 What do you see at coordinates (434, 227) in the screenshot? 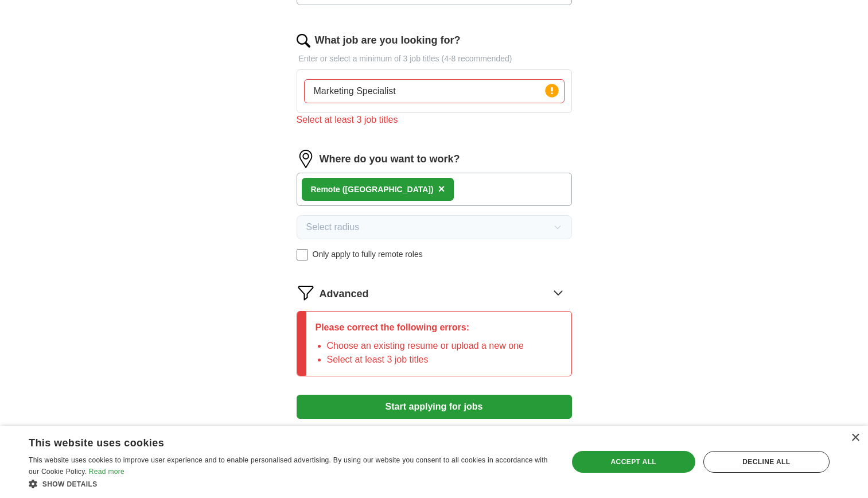
I see `button: Select radius` at bounding box center [434, 227].